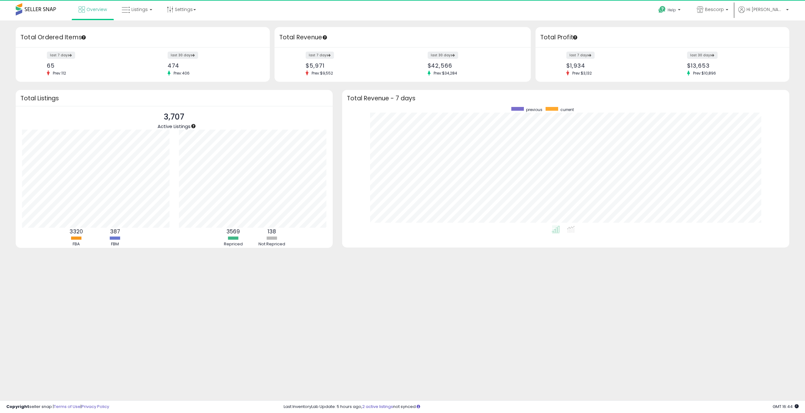  Describe the element at coordinates (322, 73) in the screenshot. I see `span: Prev: $9,552` at that location.